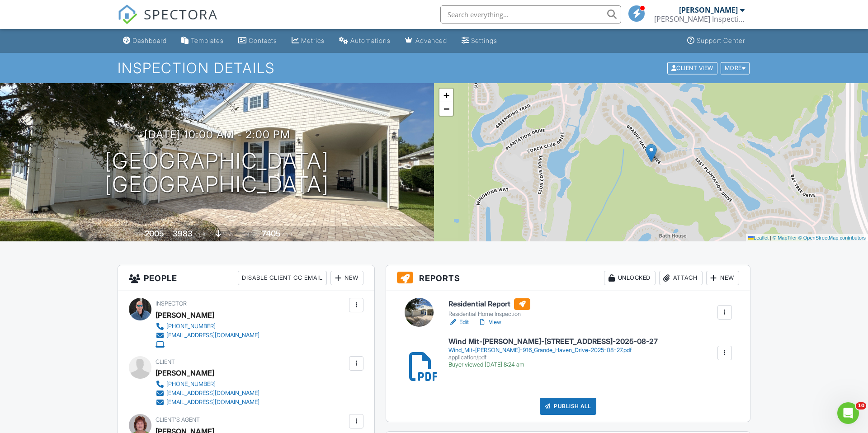  I want to click on a: Zoom out, so click(446, 109).